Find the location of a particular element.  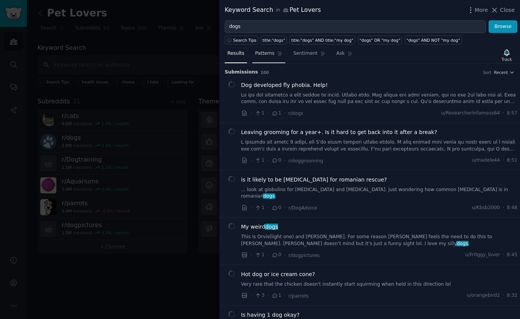

span: u/ResearcherInfamous64 is located at coordinates (470, 113).